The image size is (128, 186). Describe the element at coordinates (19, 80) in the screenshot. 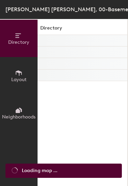

I see `span: Layout` at that location.